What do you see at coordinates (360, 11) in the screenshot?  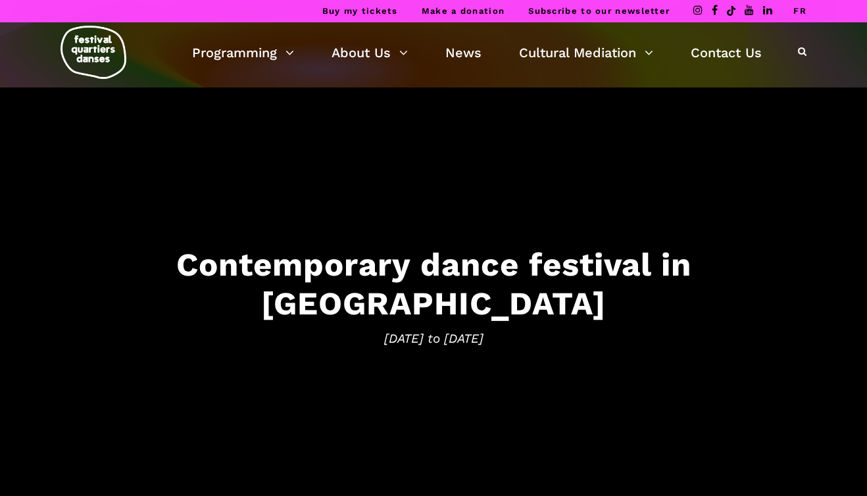 I see `a: Buy my tickets` at bounding box center [360, 11].